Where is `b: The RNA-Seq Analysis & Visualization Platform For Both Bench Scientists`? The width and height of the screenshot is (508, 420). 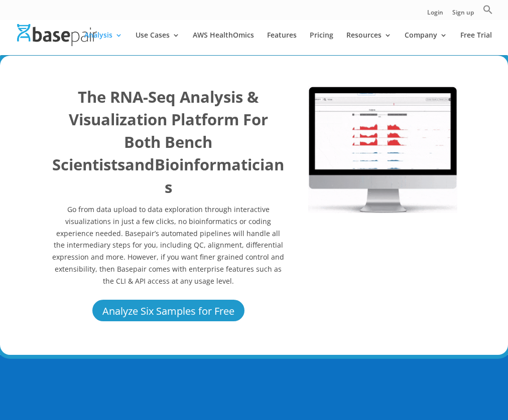 b: The RNA-Seq Analysis & Visualization Platform For Both Bench Scientists is located at coordinates (160, 131).